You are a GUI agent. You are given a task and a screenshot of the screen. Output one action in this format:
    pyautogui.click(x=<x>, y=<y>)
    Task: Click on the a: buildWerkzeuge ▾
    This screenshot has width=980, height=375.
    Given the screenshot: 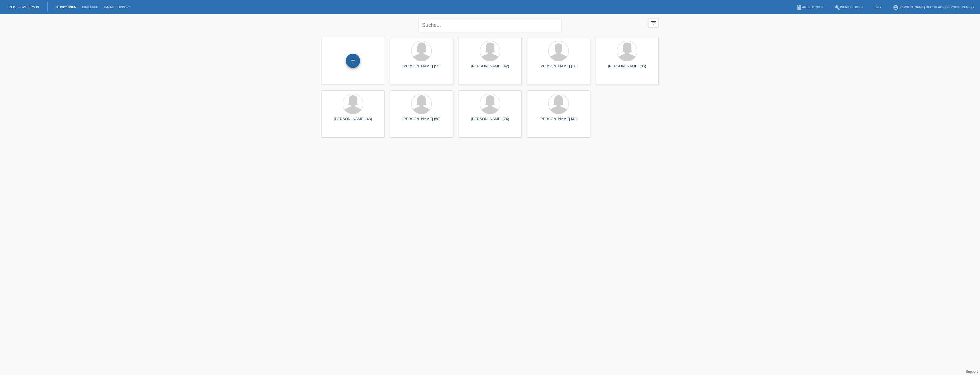 What is the action you would take?
    pyautogui.click(x=848, y=7)
    